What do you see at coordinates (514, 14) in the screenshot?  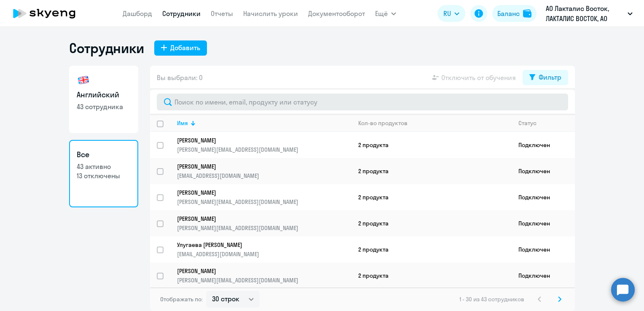 I see `a: Балансbalance` at bounding box center [514, 14].